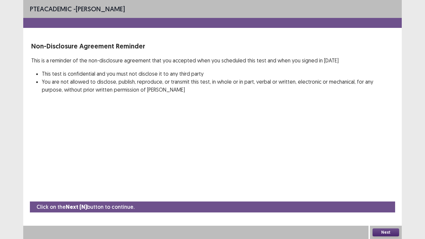 This screenshot has width=425, height=239. What do you see at coordinates (76, 207) in the screenshot?
I see `strong: Next (N)` at bounding box center [76, 207].